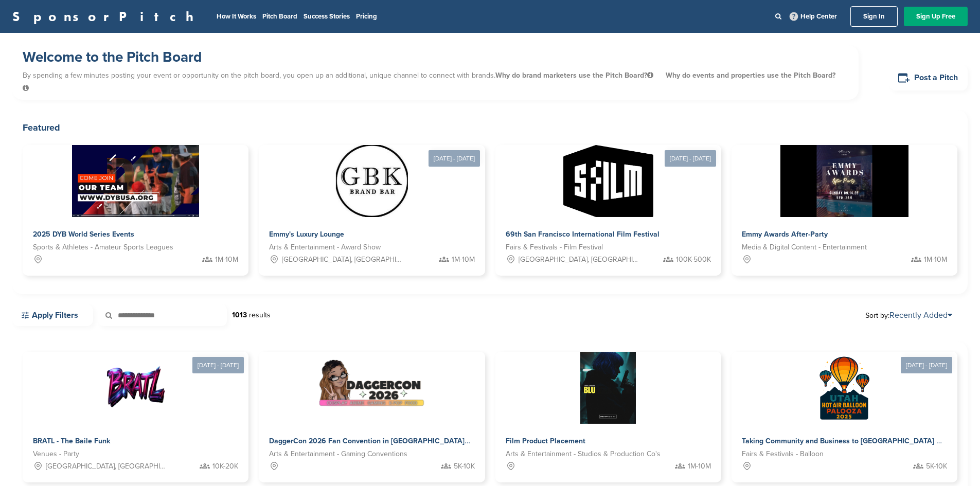 Image resolution: width=980 pixels, height=486 pixels. Describe the element at coordinates (785, 233) in the screenshot. I see `span: Emmy Awards After-Party` at that location.